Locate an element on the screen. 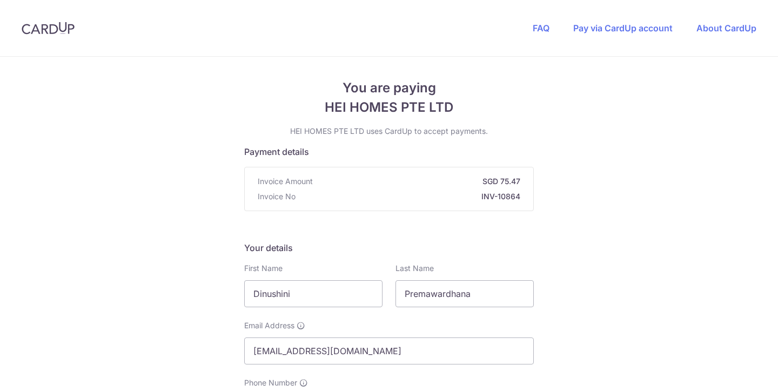  span: Email Address is located at coordinates (269, 326).